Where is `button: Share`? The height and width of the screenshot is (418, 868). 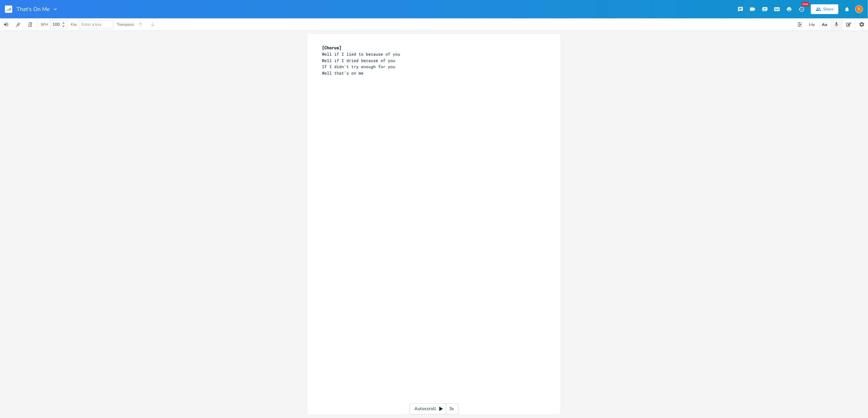
button: Share is located at coordinates (825, 9).